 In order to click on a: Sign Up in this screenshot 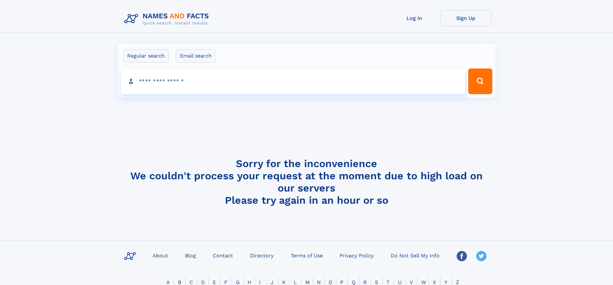, I will do `click(466, 18)`.